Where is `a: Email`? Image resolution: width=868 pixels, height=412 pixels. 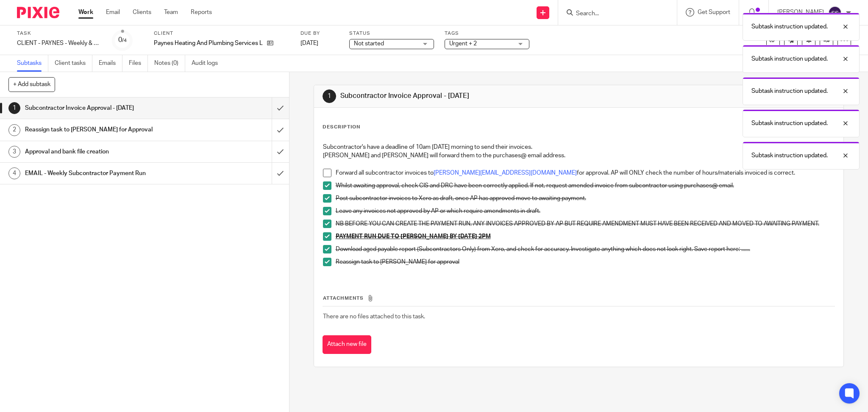 a: Email is located at coordinates (113, 12).